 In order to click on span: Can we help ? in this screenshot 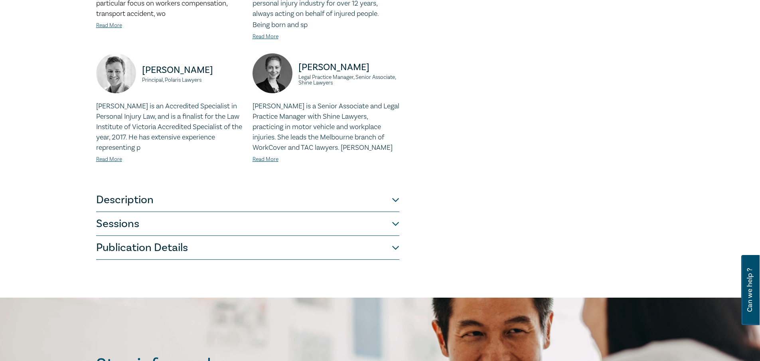, I will do `click(749, 290)`.